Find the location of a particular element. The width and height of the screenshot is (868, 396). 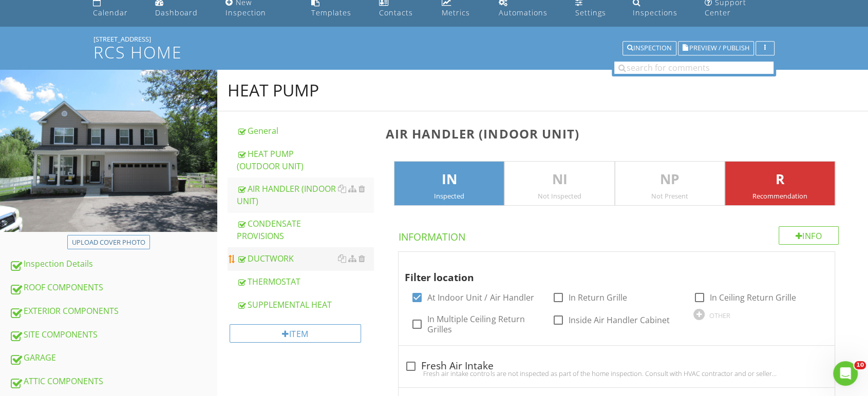

div: Filter location is located at coordinates (606, 271).